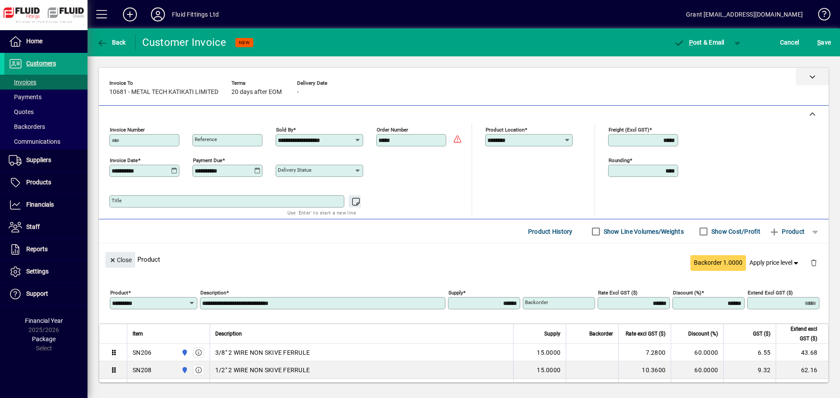 The image size is (840, 398). Describe the element at coordinates (207, 160) in the screenshot. I see `mat-label: Payment due` at that location.